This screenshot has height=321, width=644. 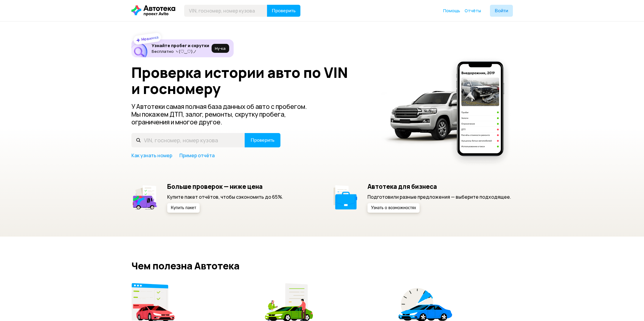 What do you see at coordinates (180, 51) in the screenshot?
I see `p: Бесплатно ヽ(♡‿♡)ノ` at bounding box center [180, 51].